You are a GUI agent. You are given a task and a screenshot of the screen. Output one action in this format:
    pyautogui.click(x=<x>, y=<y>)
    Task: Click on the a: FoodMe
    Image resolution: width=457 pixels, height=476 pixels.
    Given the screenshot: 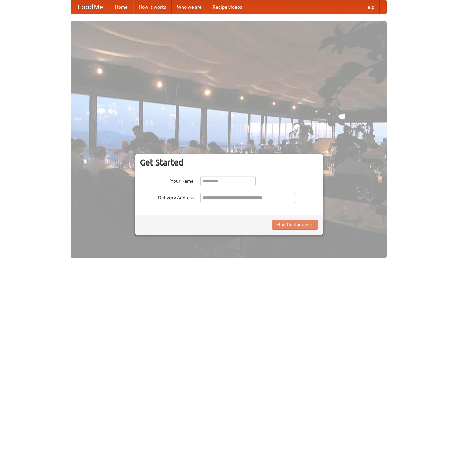 What is the action you would take?
    pyautogui.click(x=90, y=7)
    